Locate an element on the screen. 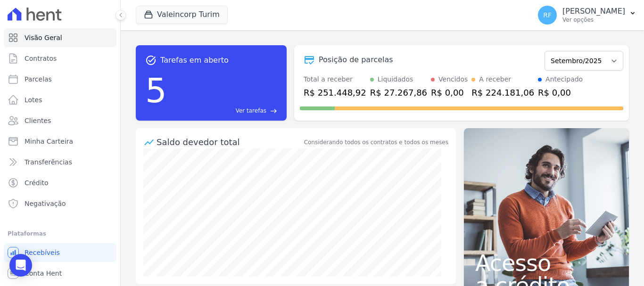  div: Open Intercom Messenger is located at coordinates (21, 266).